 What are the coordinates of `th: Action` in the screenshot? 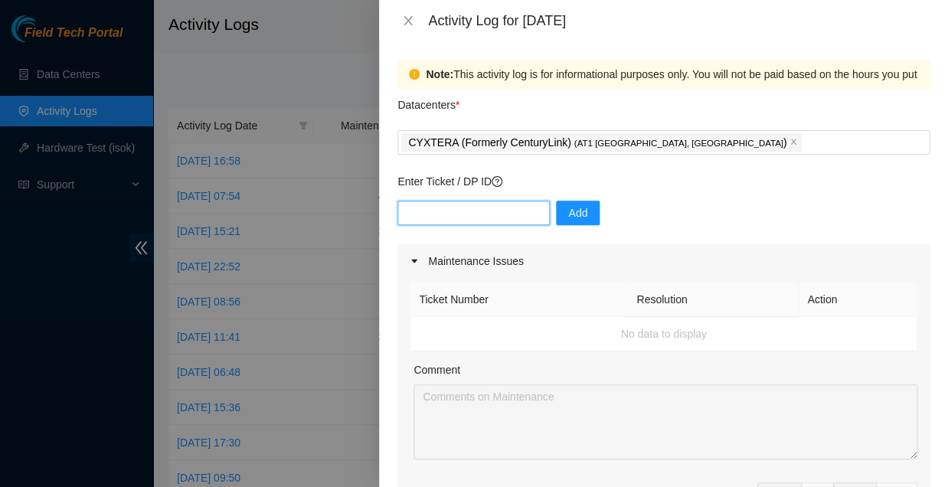 It's located at (858, 299).